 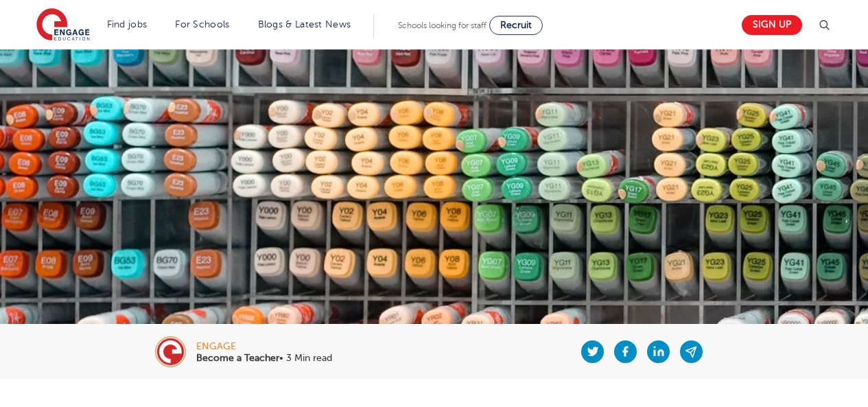 What do you see at coordinates (772, 25) in the screenshot?
I see `a: Sign up` at bounding box center [772, 25].